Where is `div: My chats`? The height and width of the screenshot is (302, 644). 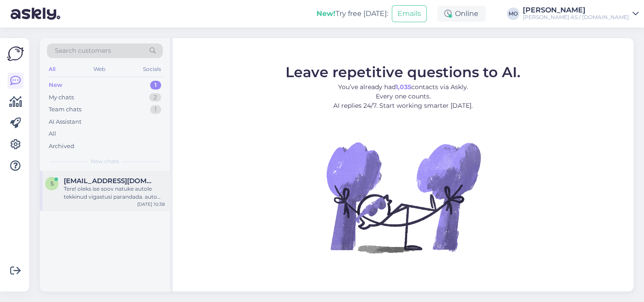 div: My chats is located at coordinates (61, 98).